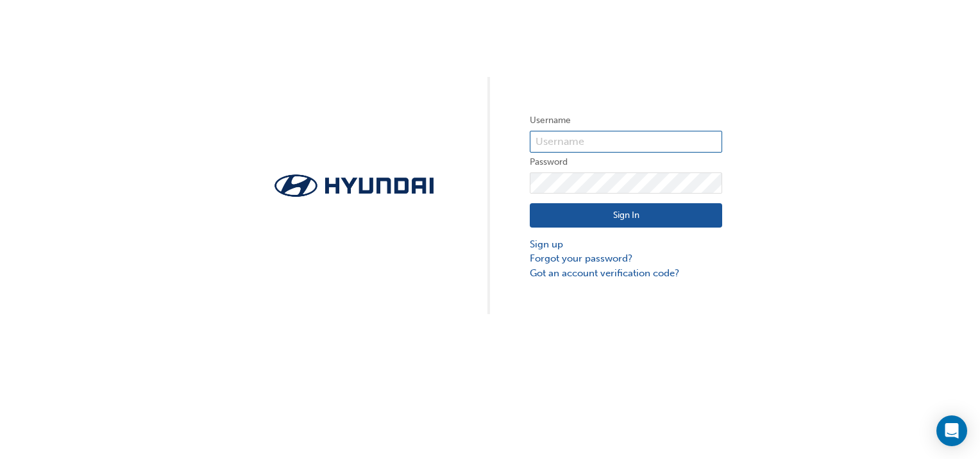 The width and height of the screenshot is (980, 459). I want to click on img: Trak, so click(354, 186).